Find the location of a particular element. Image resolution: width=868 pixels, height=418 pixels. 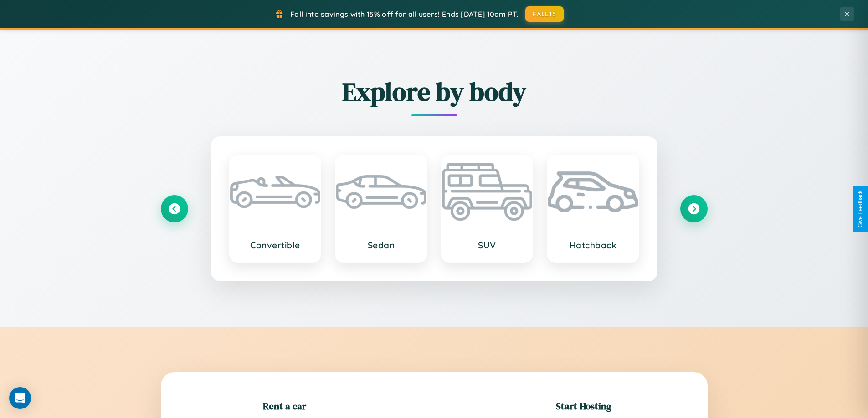

div: Open Intercom Messenger is located at coordinates (20, 398).